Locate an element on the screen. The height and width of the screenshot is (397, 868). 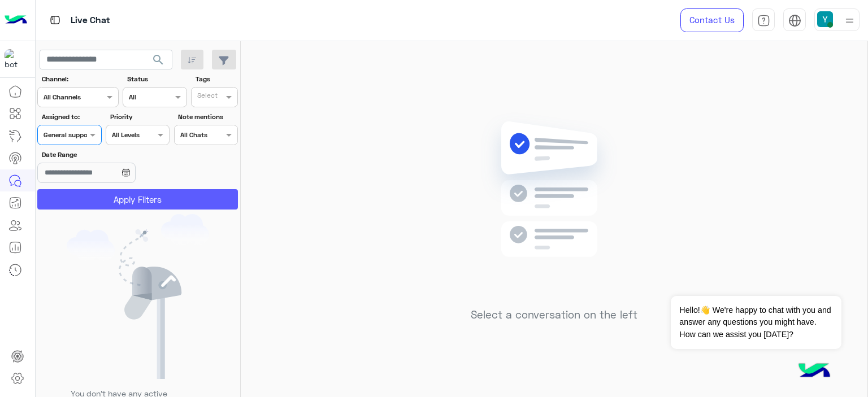
span: search is located at coordinates (159, 60).